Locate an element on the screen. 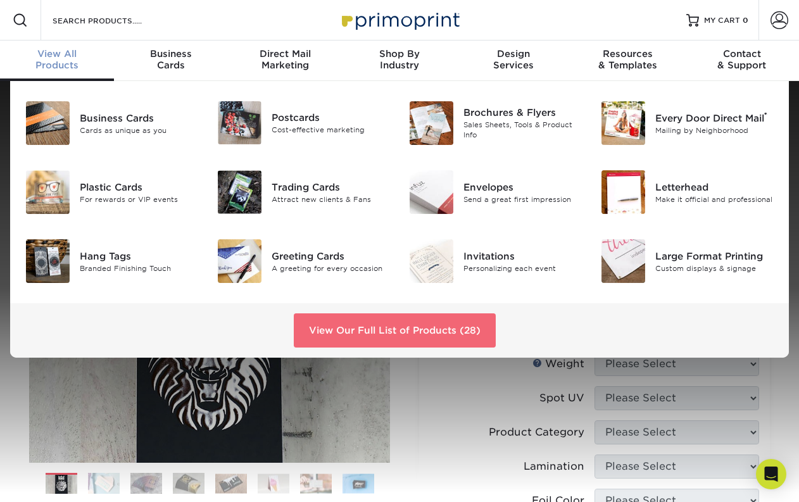 Image resolution: width=799 pixels, height=502 pixels. div: Branded Finishing Touch is located at coordinates (139, 268).